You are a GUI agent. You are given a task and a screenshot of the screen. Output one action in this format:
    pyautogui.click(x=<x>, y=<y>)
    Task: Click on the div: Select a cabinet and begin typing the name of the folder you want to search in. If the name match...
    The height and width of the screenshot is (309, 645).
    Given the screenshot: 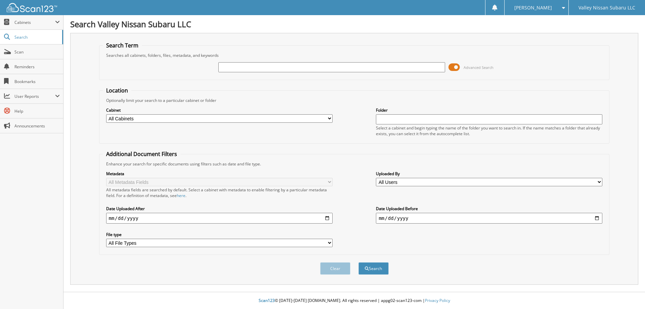 What is the action you would take?
    pyautogui.click(x=489, y=131)
    